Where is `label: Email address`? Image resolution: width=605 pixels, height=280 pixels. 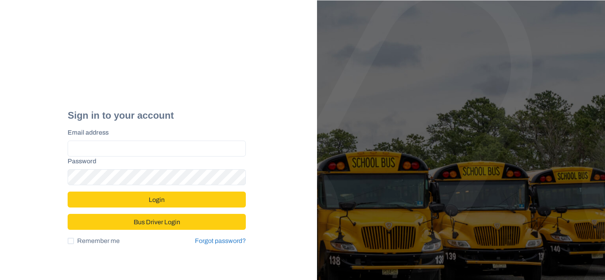 label: Email address is located at coordinates (154, 133).